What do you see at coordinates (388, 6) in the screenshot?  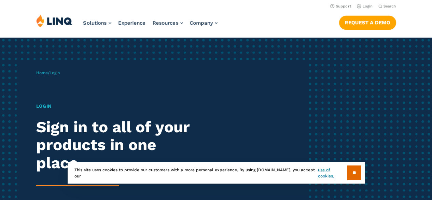 I see `button: Open Search Bar` at bounding box center [388, 6].